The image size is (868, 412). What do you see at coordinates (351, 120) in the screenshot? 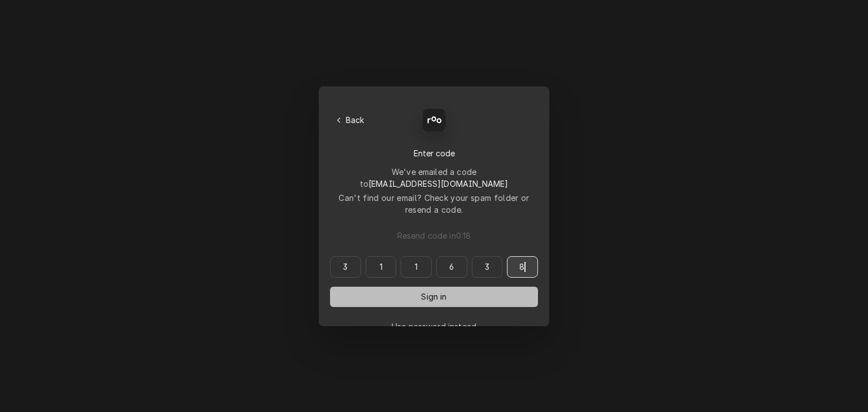
I see `button: Back` at bounding box center [351, 120].